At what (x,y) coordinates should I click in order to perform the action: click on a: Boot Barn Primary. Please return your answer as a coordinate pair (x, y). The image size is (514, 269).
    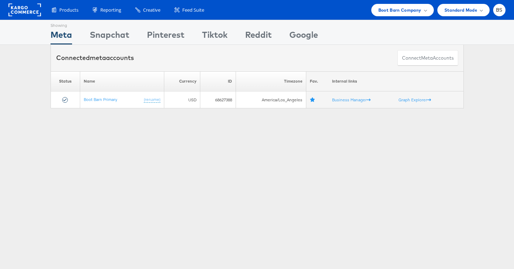
    Looking at the image, I should click on (100, 99).